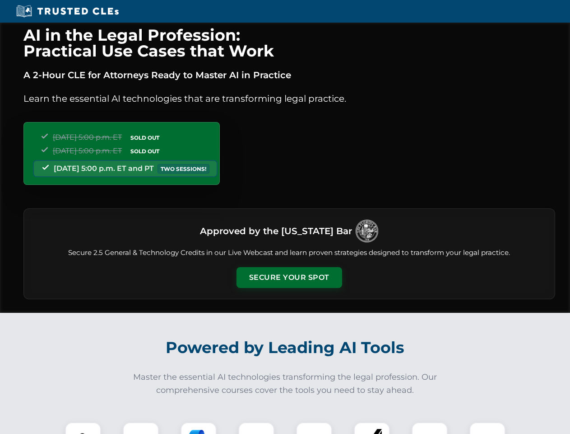  What do you see at coordinates (290, 75) in the screenshot?
I see `p: A 2-Hour CLE for Attorneys Ready to Master AI in Practice` at bounding box center [290, 75].